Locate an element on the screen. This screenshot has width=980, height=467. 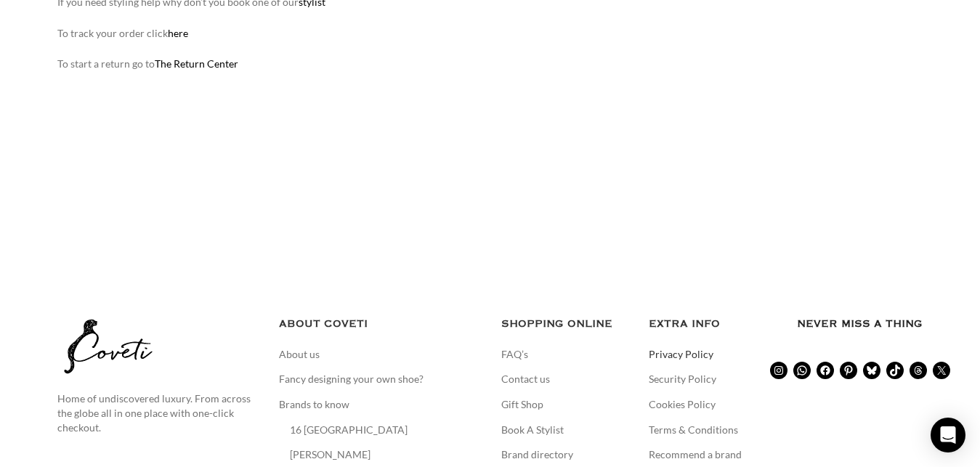
a: Cookies Policy is located at coordinates (683, 404).